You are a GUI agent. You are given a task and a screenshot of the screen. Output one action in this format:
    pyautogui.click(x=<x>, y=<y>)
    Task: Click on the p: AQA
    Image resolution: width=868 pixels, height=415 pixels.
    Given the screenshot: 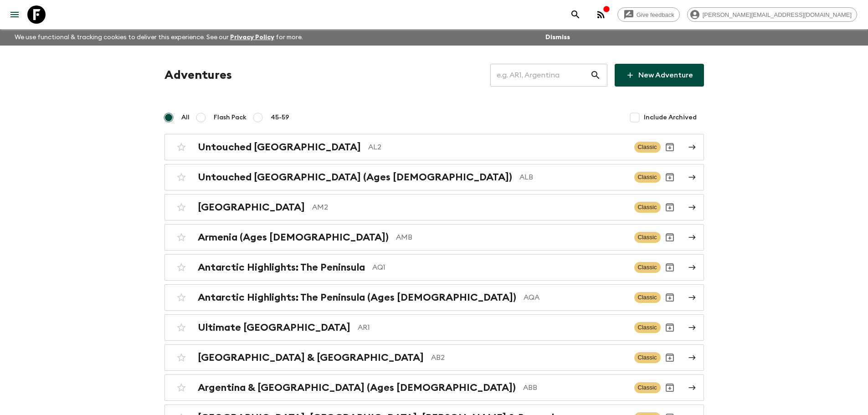 What is the action you would take?
    pyautogui.click(x=575, y=297)
    